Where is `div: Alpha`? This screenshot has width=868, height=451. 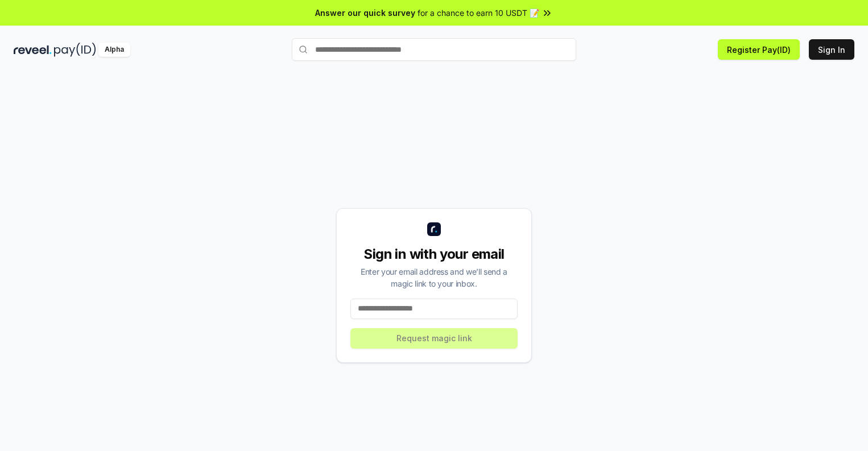
div: Alpha is located at coordinates (114, 49).